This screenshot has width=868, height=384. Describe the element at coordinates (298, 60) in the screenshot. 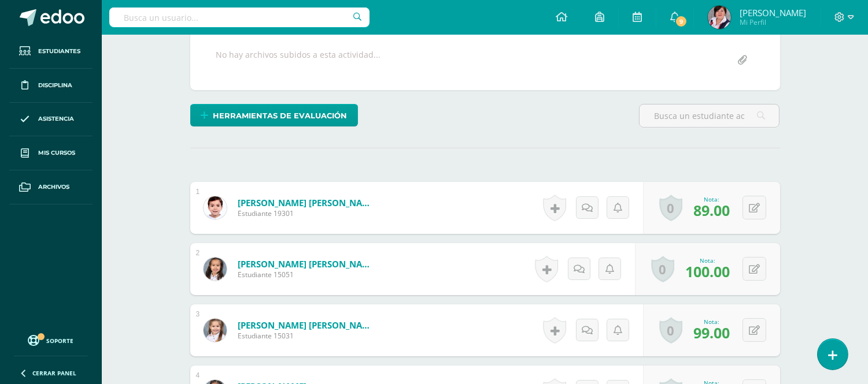

I see `div: No hay archivos subidos a esta actividad...` at that location.